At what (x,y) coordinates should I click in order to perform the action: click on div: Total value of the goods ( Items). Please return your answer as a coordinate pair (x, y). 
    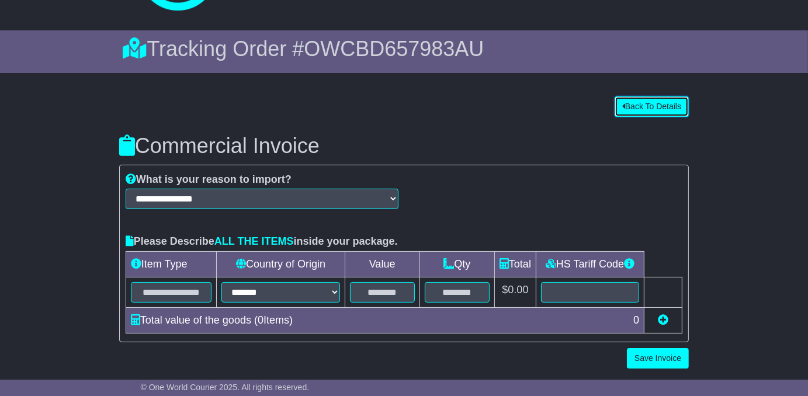
    Looking at the image, I should click on (376, 320).